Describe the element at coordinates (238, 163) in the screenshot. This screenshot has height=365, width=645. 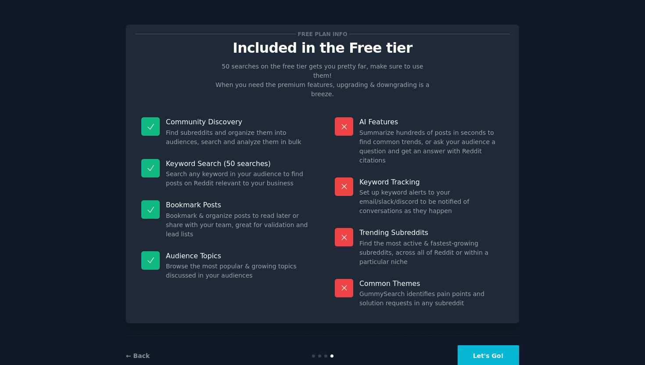
I see `p: Keyword Search (50 searches)` at that location.